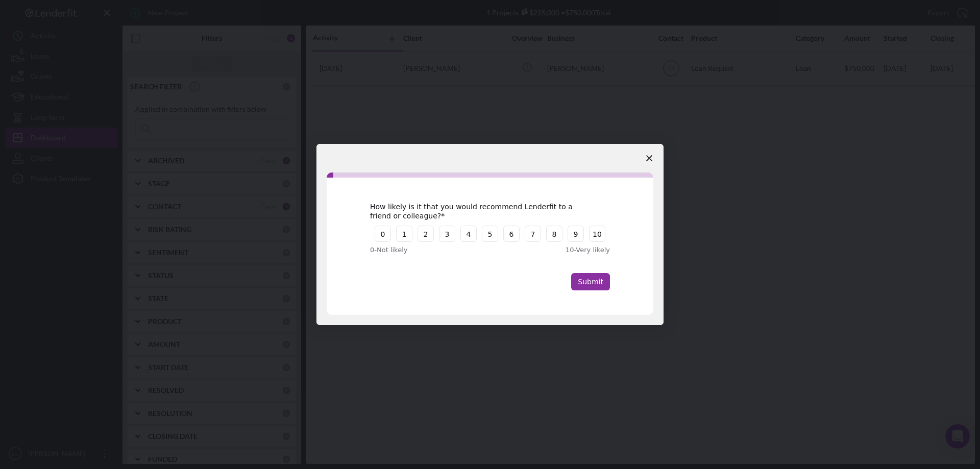  I want to click on button: 4, so click(469, 234).